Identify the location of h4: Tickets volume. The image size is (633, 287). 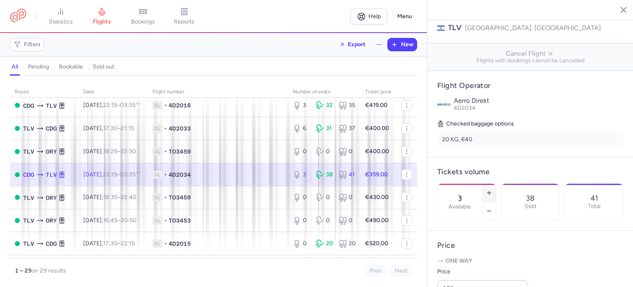
(531, 172).